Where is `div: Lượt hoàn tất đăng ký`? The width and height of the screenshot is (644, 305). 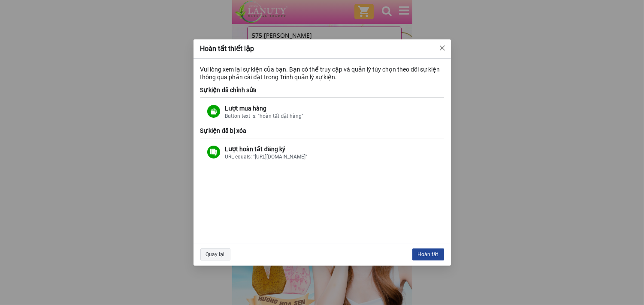
div: Lượt hoàn tất đăng ký is located at coordinates (331, 149).